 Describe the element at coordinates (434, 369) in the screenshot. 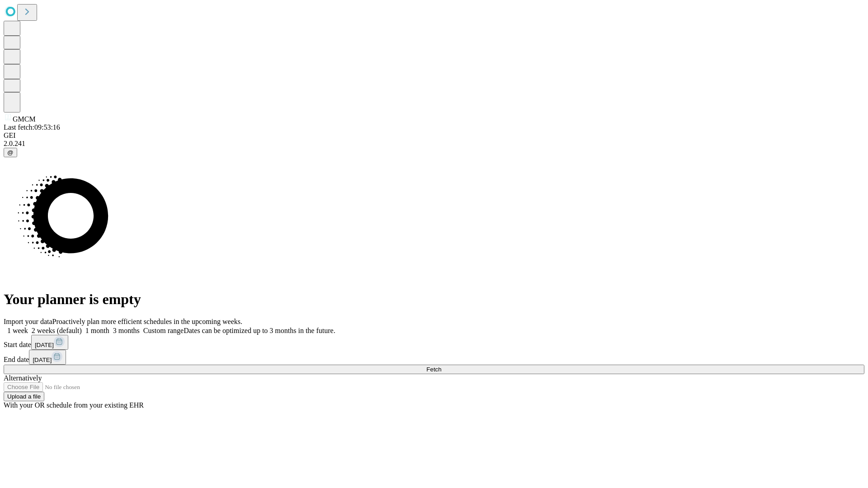

I see `button: Fetch` at that location.